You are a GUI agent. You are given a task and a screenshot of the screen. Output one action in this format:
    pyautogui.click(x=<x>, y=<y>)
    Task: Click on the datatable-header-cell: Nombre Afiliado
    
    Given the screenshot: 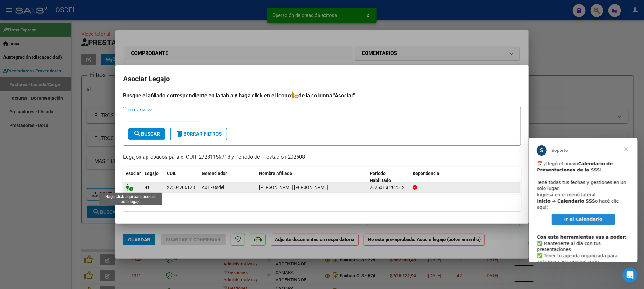 What is the action you would take?
    pyautogui.click(x=312, y=178)
    